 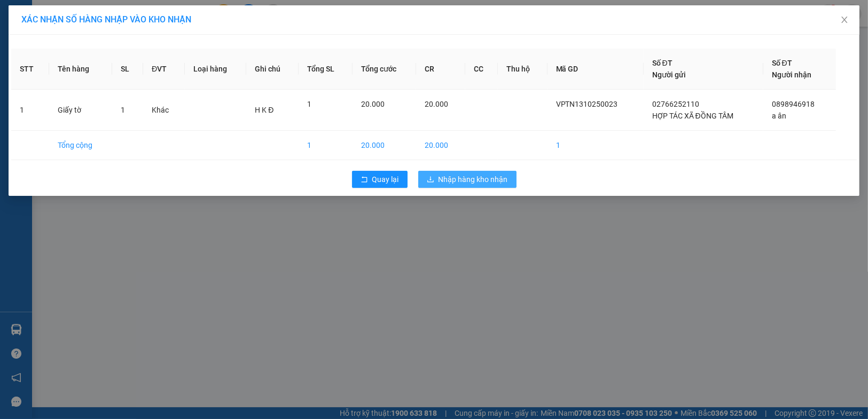 I want to click on span: HỢP TÁC XÃ ĐỒNG TÂM, so click(x=693, y=116).